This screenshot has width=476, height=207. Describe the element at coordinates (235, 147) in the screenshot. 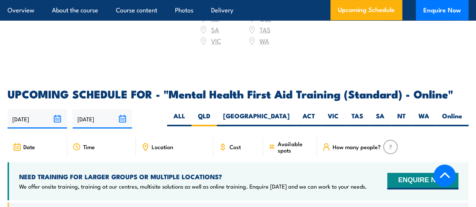

I see `span: Cost` at that location.